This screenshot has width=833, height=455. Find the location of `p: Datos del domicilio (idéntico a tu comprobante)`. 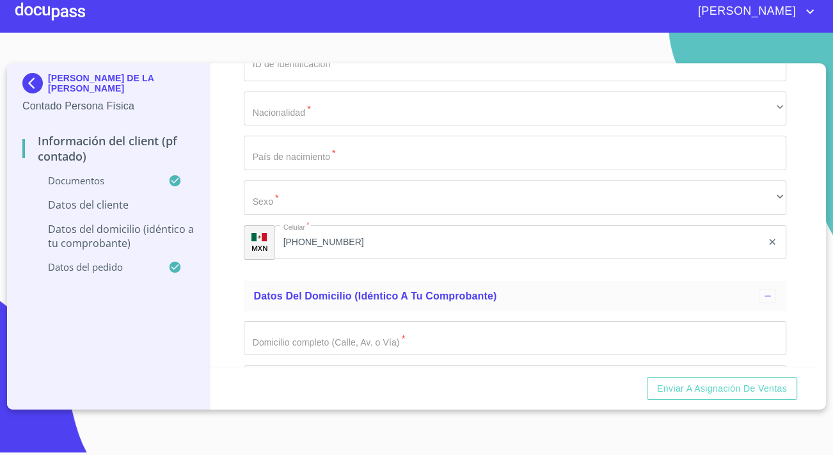

p: Datos del domicilio (idéntico a tu comprobante) is located at coordinates (108, 236).